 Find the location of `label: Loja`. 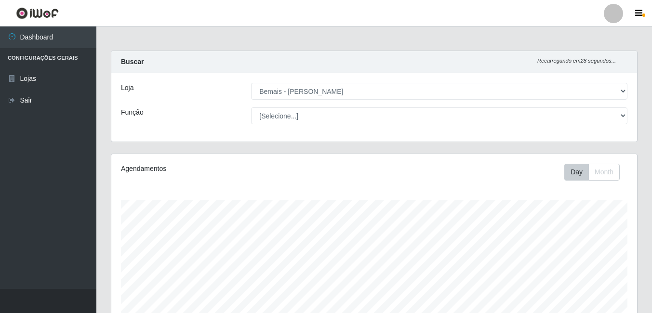

label: Loja is located at coordinates (127, 88).